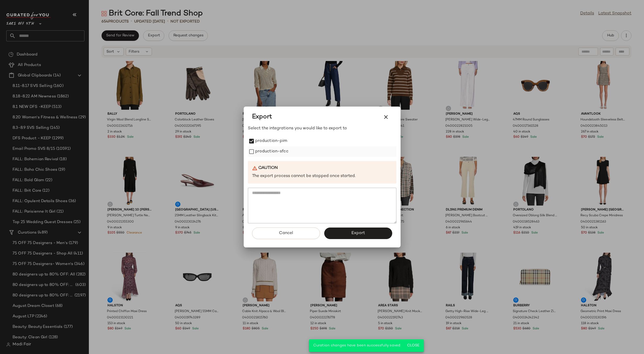 This screenshot has height=354, width=644. I want to click on p: Select the integrations you would like to export to, so click(322, 128).